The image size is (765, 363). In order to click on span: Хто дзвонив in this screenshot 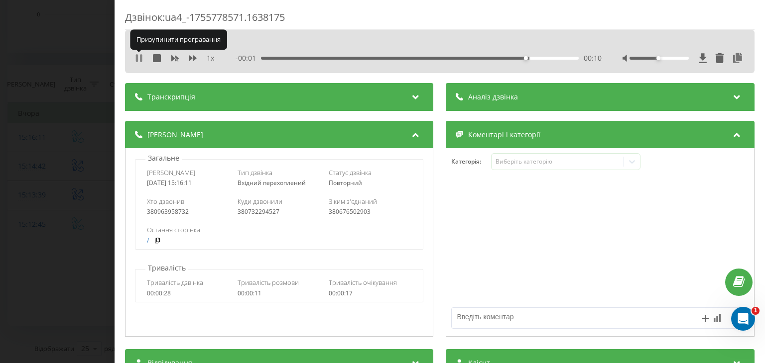, I will do `click(165, 202)`.